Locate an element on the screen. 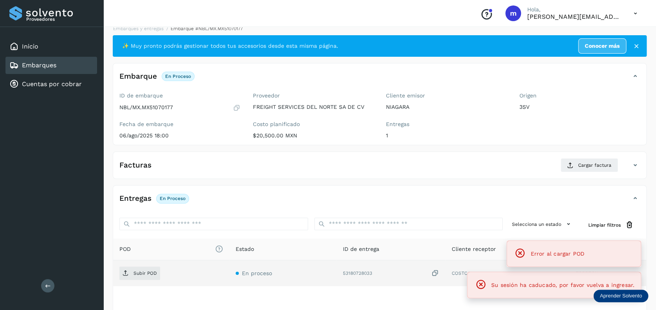  label: Fecha de embarque is located at coordinates (180, 124).